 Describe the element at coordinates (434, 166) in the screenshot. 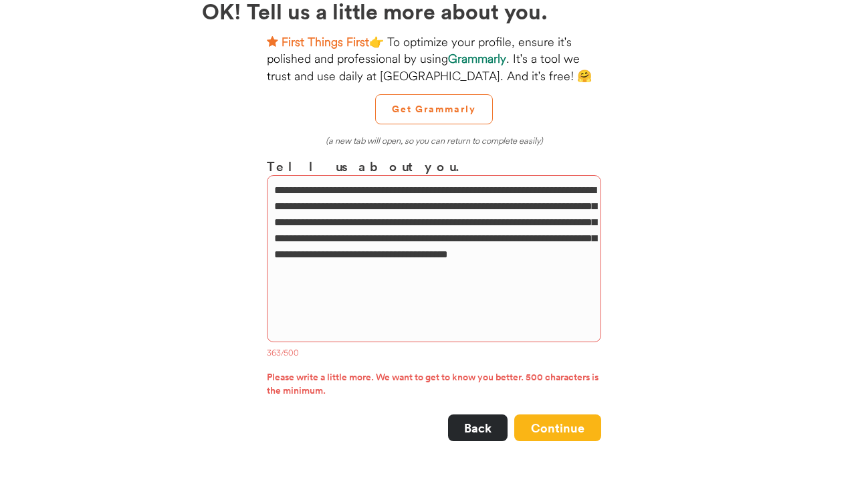

I see `h3: Tell us about you.` at that location.